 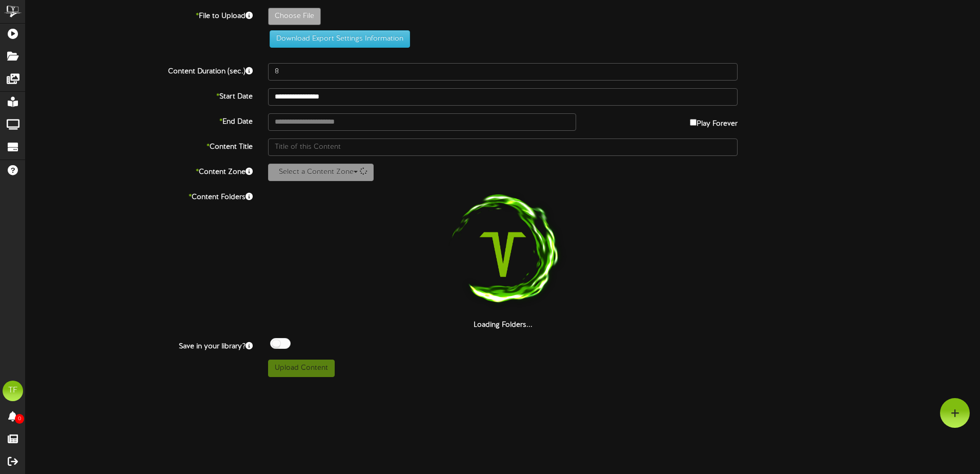 What do you see at coordinates (503, 147) in the screenshot?
I see `input: Title of this Content` at bounding box center [503, 147].